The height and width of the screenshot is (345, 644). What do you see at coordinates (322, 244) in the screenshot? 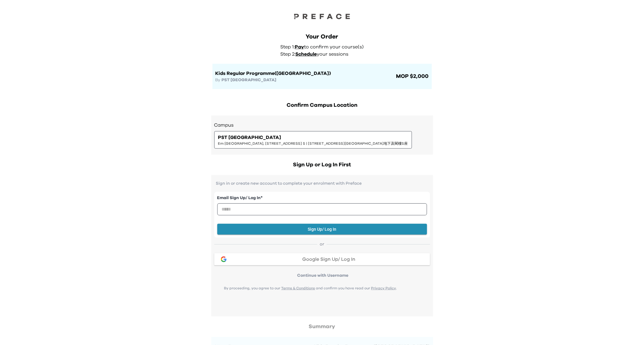
I see `span: or` at bounding box center [322, 244].